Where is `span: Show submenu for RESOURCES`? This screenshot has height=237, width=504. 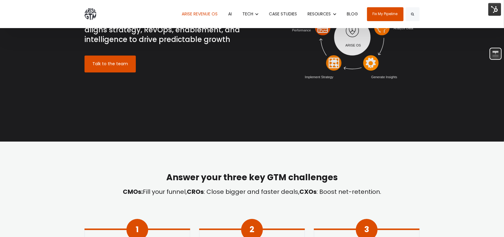 span: Show submenu for RESOURCES is located at coordinates (308, 11).